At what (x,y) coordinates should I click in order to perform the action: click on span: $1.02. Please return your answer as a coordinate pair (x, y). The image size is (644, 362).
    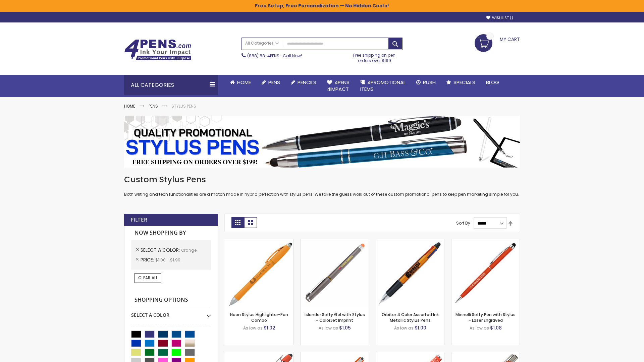
    Looking at the image, I should click on (269, 328).